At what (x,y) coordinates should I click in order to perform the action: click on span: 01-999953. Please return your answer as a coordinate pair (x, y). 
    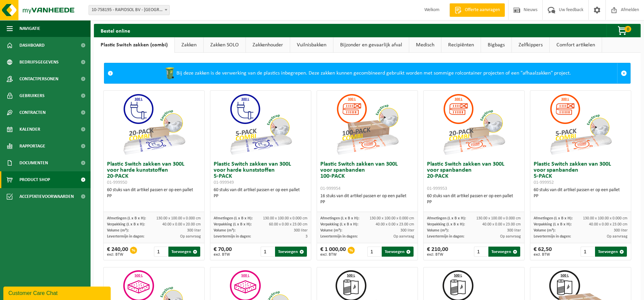
    Looking at the image, I should click on (437, 189).